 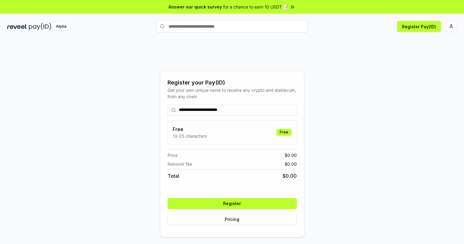 What do you see at coordinates (284, 132) in the screenshot?
I see `div: Free` at bounding box center [284, 132].